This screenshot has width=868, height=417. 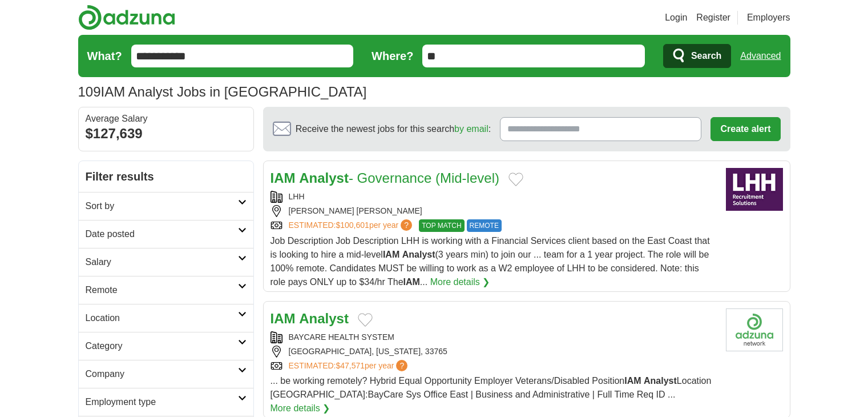 What do you see at coordinates (349, 366) in the screenshot?
I see `a: ESTIMATED:$47,571per year?` at bounding box center [349, 366].